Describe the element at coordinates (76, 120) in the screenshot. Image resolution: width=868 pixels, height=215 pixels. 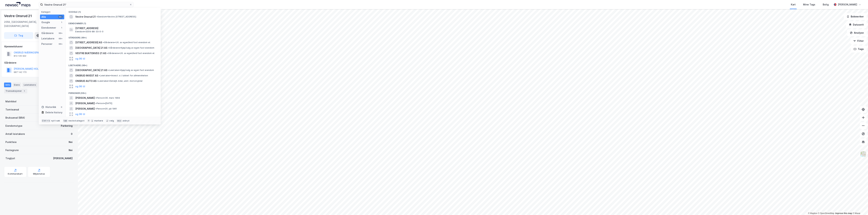
I see `div: neste kategori` at that location.